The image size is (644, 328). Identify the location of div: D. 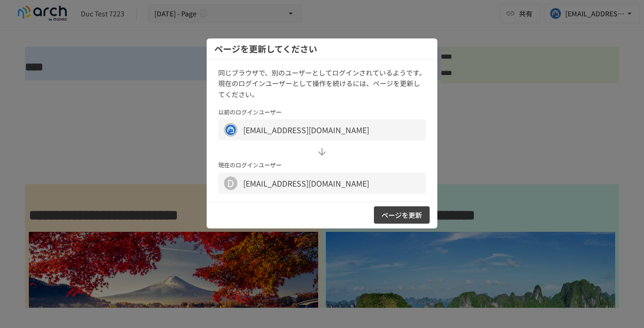
(230, 183).